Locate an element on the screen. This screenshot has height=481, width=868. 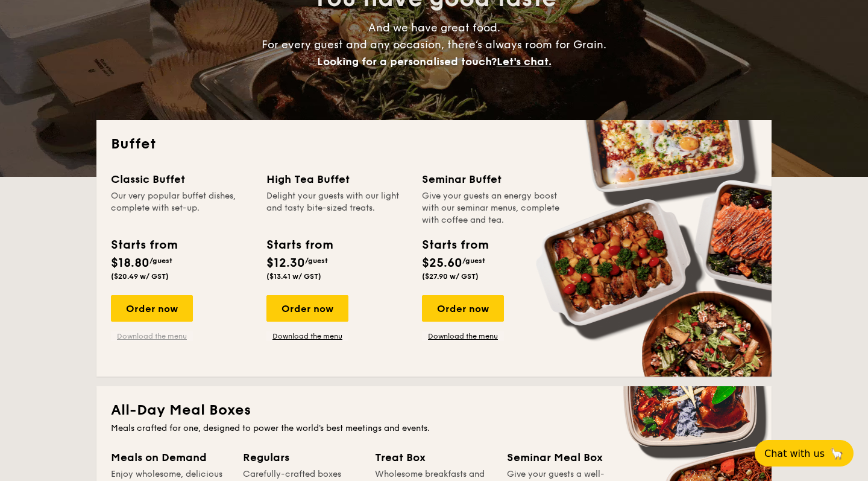
button: Chat with us🦙 is located at coordinates (805, 453).